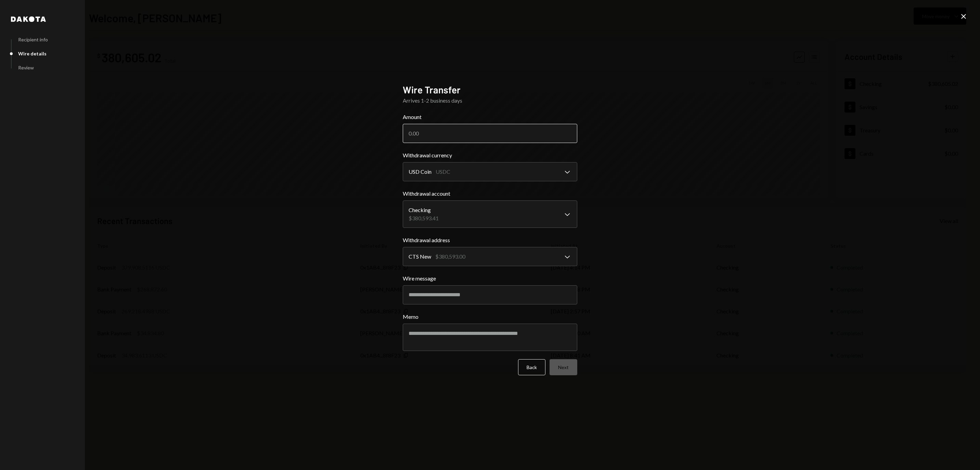  I want to click on label: Withdrawal address, so click(490, 241).